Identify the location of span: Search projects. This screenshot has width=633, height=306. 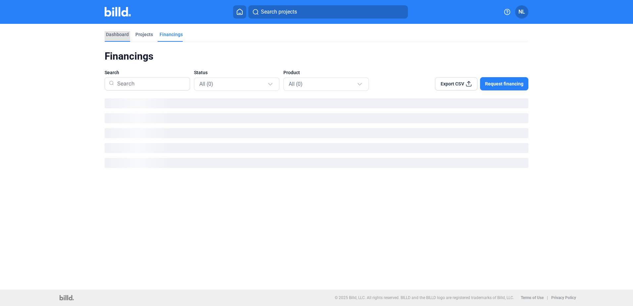
(279, 12).